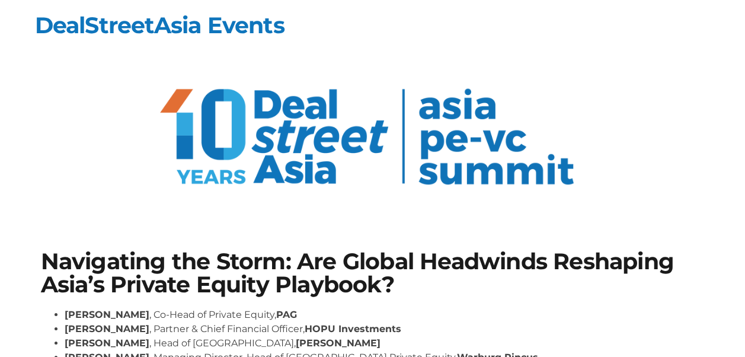 The width and height of the screenshot is (745, 357). What do you see at coordinates (385, 329) in the screenshot?
I see `li: , Partner & Chief Financial Officer,` at bounding box center [385, 329].